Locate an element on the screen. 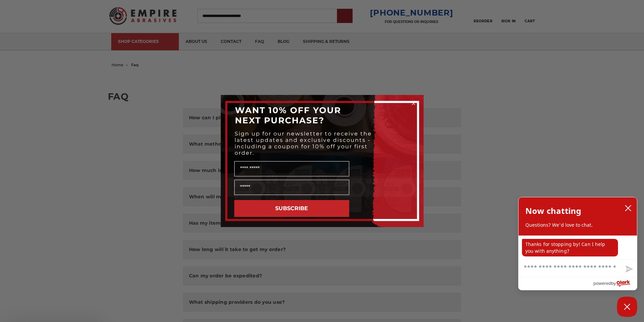  button: close chatbox is located at coordinates (628, 208).